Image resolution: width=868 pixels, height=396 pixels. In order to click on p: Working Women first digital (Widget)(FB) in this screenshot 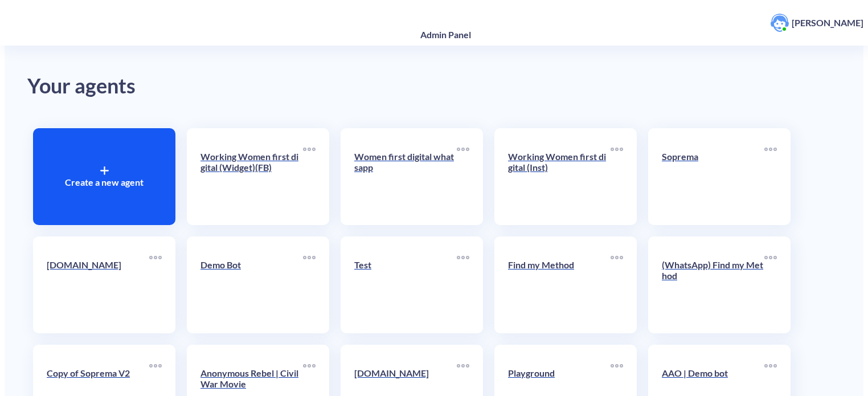, I will do `click(251, 162)`.